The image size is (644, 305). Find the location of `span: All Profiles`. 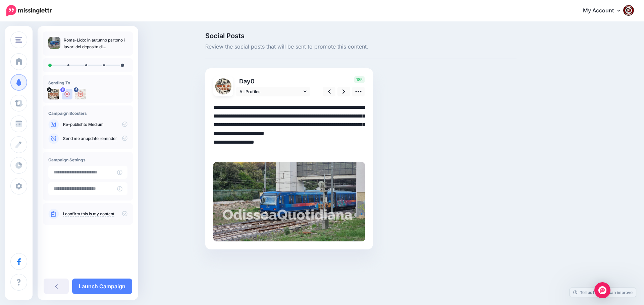

span: All Profiles is located at coordinates (271, 92).